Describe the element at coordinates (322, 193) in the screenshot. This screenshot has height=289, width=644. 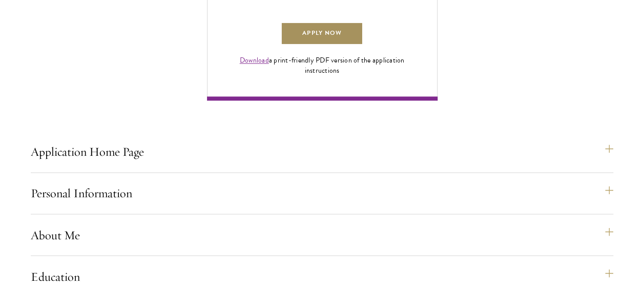
I see `button: Personal Information` at that location.